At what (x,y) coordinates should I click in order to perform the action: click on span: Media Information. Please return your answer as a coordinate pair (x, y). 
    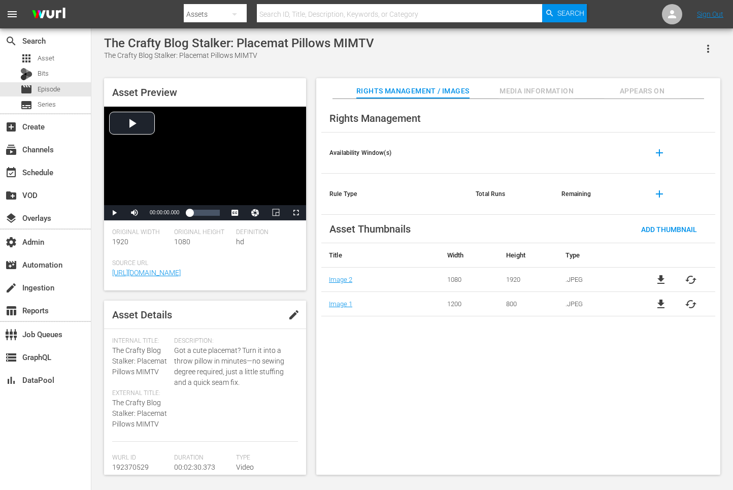
    Looking at the image, I should click on (536, 91).